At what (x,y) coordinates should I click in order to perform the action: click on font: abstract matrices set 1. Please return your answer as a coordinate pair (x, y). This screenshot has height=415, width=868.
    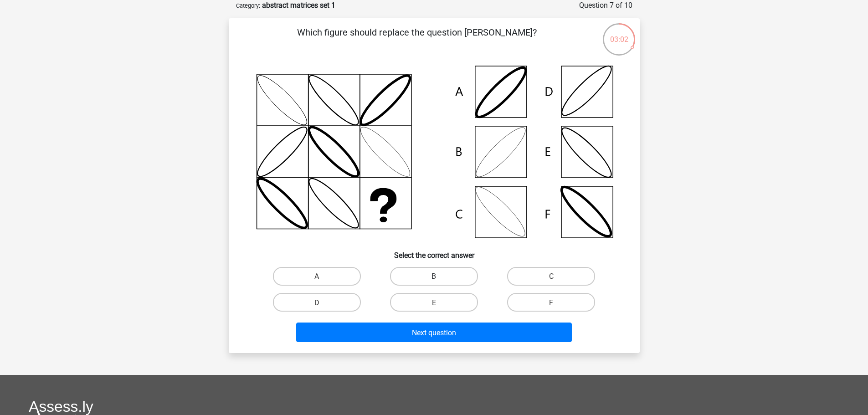
    Looking at the image, I should click on (298, 5).